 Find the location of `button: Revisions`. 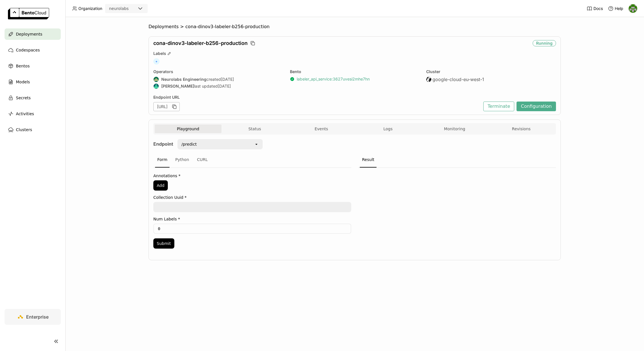

button: Revisions is located at coordinates (521, 129).